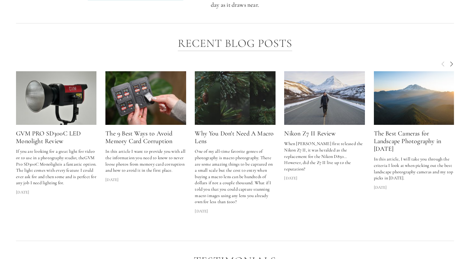 Image resolution: width=470 pixels, height=259 pixels. I want to click on p: In this article I want to provide you with all the information you need to know to never loose ph..., so click(145, 161).